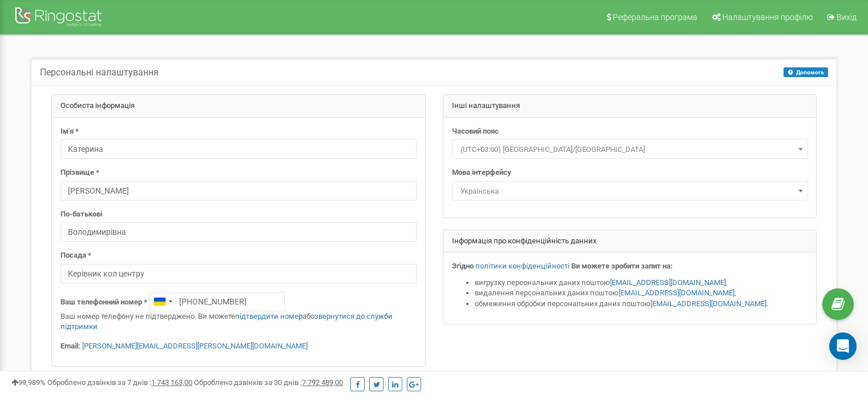 The height and width of the screenshot is (397, 868). What do you see at coordinates (238, 191) in the screenshot?
I see `input: Прізвище` at bounding box center [238, 191].